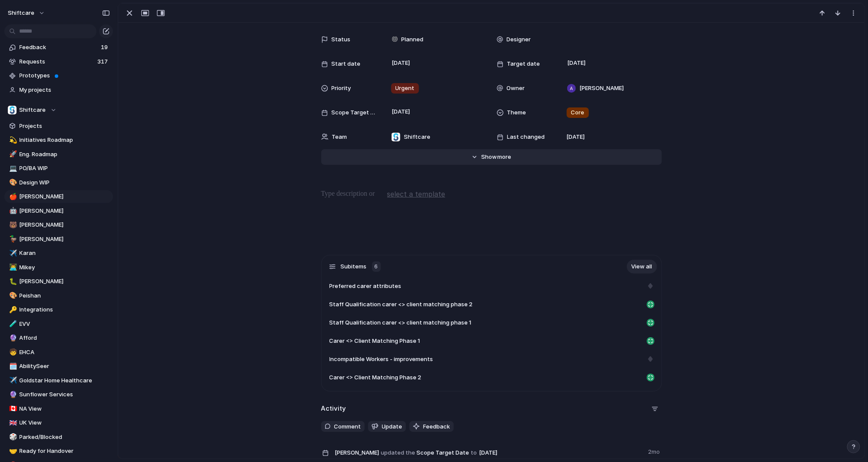  What do you see at coordinates (59, 155) in the screenshot?
I see `div: 🚀Eng. Roadmap` at bounding box center [59, 155].